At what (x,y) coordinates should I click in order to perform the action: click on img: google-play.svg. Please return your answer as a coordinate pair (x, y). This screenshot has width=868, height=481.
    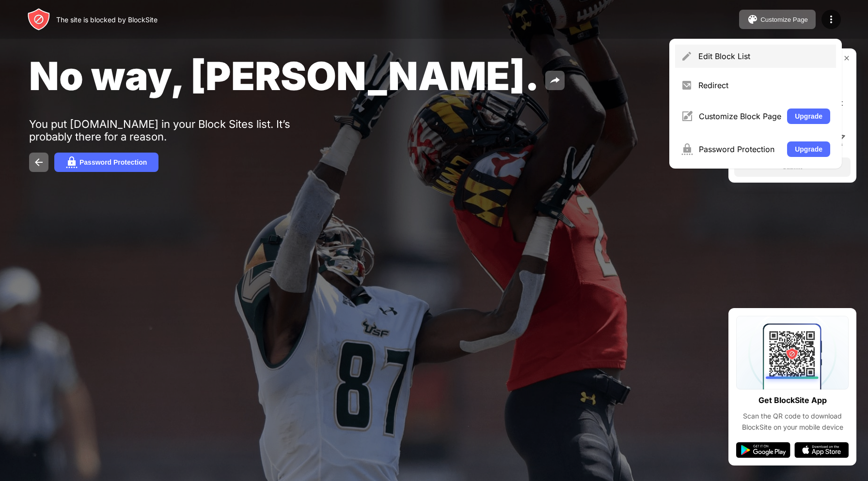
    Looking at the image, I should click on (763, 450).